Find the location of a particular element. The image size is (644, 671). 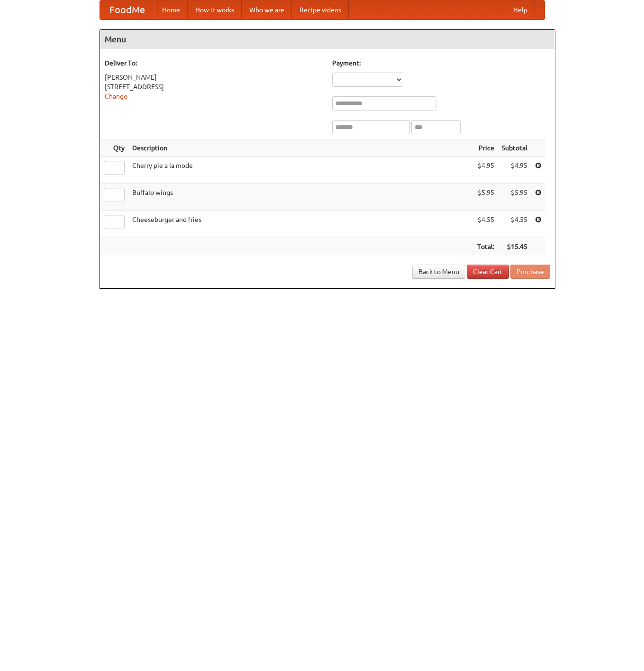

button: Purchase is located at coordinates (531, 272).